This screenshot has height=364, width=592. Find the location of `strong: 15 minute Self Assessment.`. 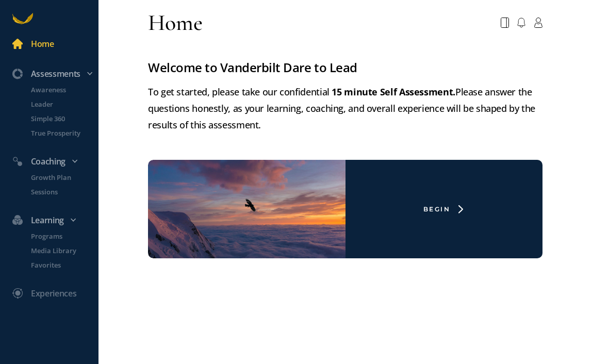

strong: 15 minute Self Assessment. is located at coordinates (393, 92).